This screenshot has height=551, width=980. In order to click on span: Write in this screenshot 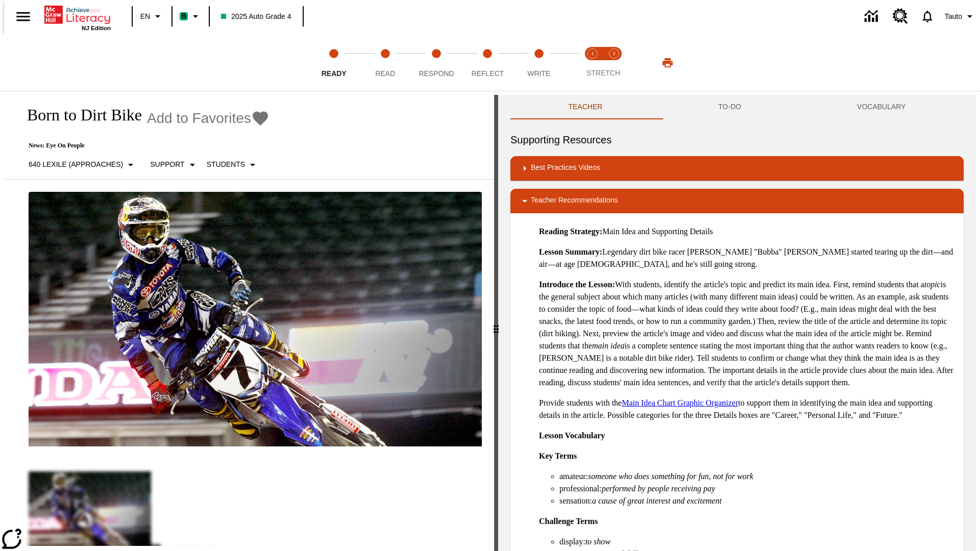, I will do `click(538, 73)`.